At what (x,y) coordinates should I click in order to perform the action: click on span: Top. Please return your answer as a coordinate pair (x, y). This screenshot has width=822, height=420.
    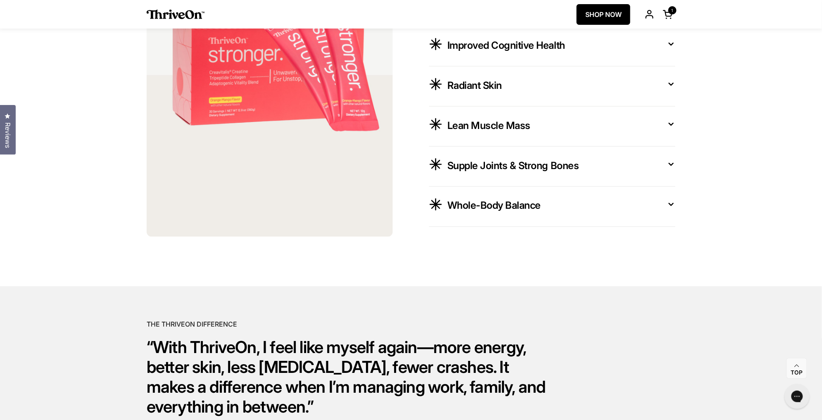
    Looking at the image, I should click on (797, 373).